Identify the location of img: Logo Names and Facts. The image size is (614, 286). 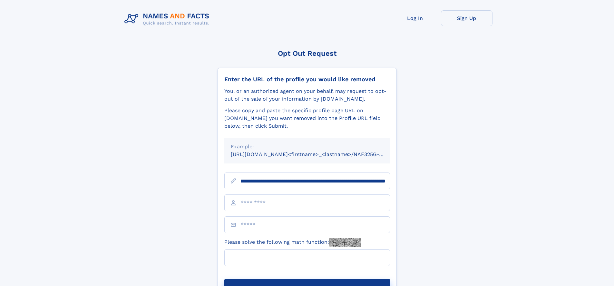
(168, 19).